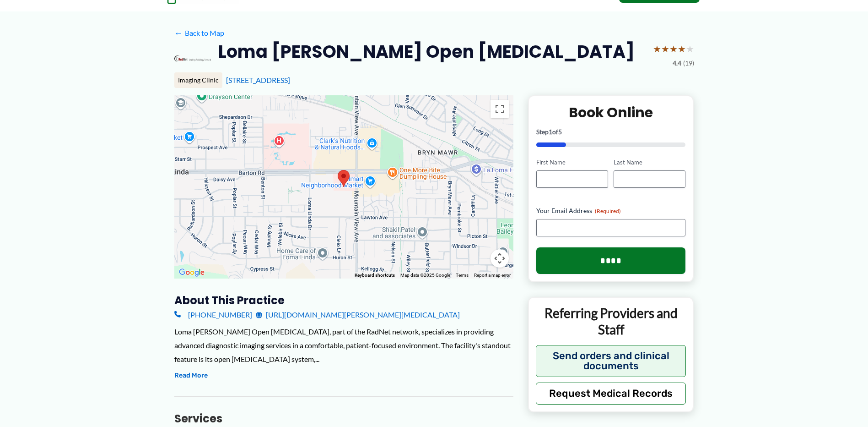 This screenshot has width=868, height=427. Describe the element at coordinates (572, 162) in the screenshot. I see `label: First Name` at that location.